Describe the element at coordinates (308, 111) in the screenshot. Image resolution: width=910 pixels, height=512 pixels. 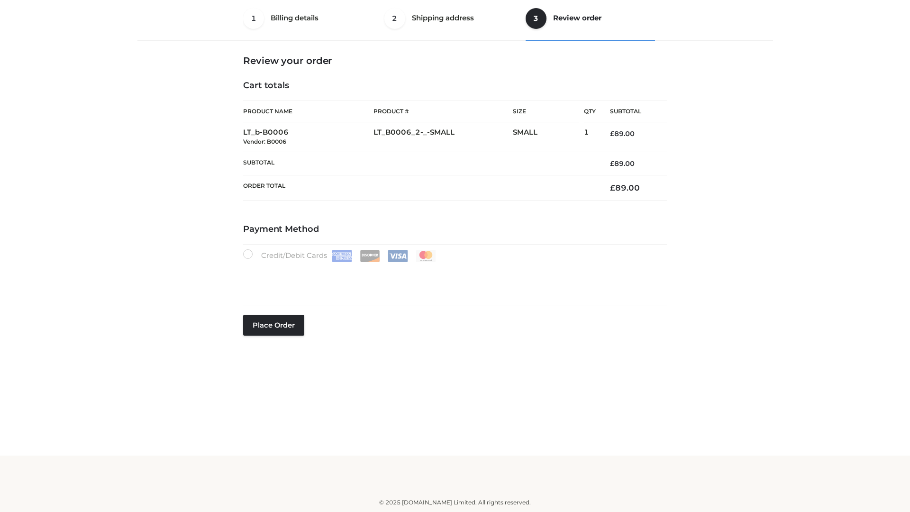
I see `th: Product Name` at that location.